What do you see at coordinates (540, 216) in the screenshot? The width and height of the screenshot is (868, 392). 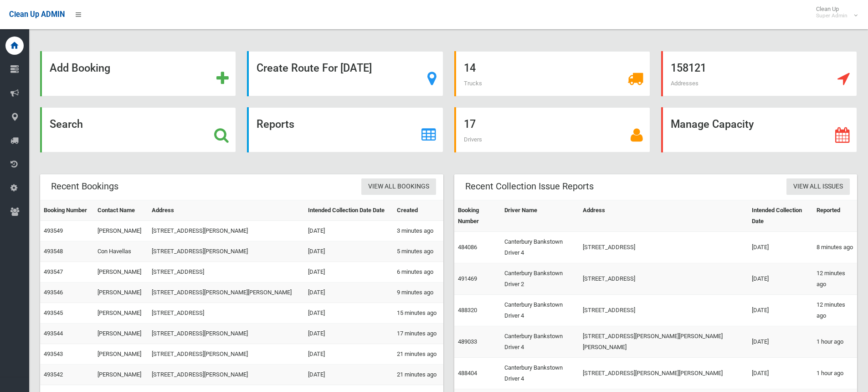 I see `th: Driver Name` at bounding box center [540, 216].